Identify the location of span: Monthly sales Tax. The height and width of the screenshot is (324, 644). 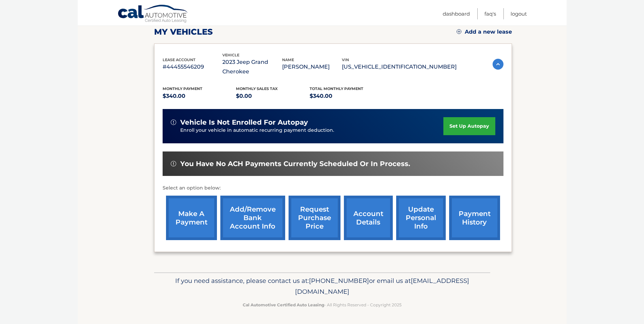
(257, 89).